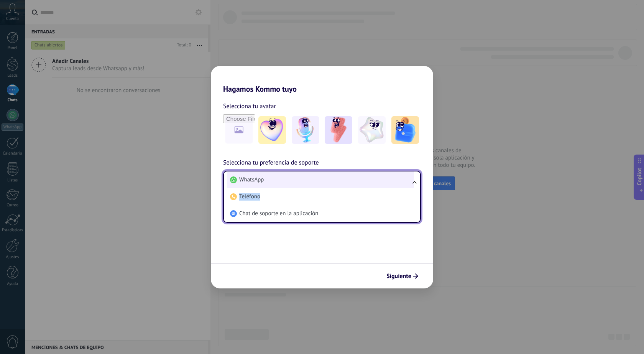  What do you see at coordinates (372, 130) in the screenshot?
I see `img: -4.jpeg` at bounding box center [372, 130].